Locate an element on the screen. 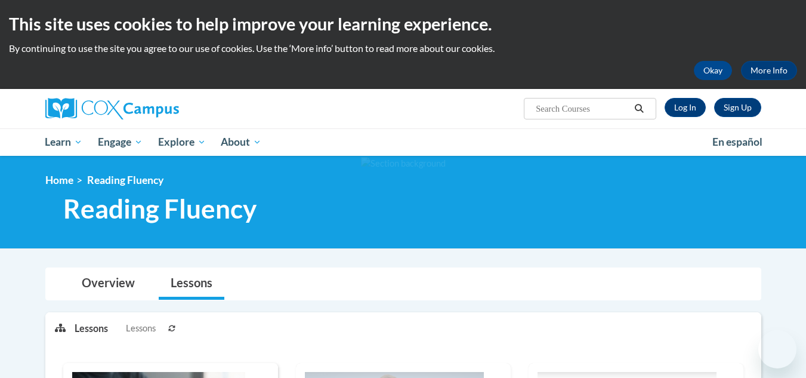 Image resolution: width=806 pixels, height=378 pixels. span: En español is located at coordinates (738, 141).